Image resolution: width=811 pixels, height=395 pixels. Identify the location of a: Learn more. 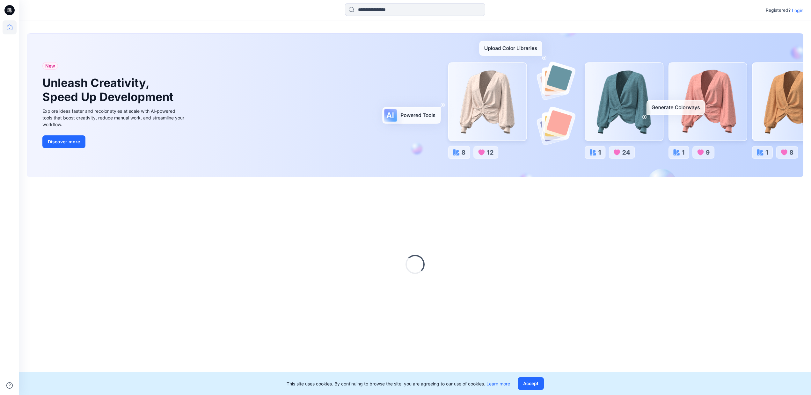
(498, 384).